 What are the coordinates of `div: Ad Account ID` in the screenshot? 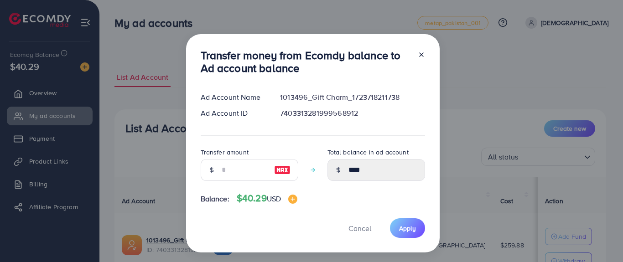 It's located at (233, 113).